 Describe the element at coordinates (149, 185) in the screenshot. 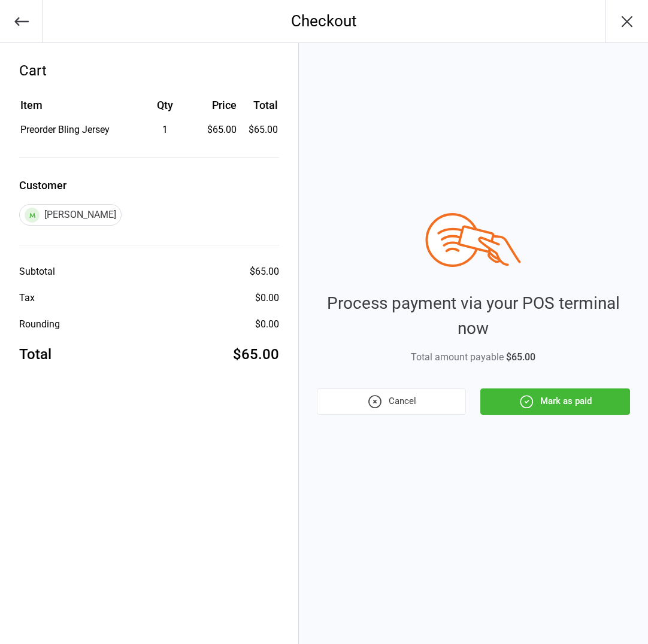

I see `label: Customer` at that location.